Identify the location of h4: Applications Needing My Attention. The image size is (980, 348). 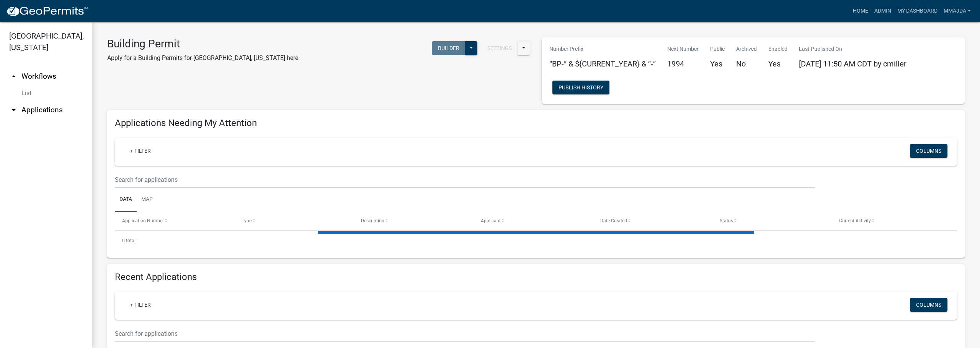
(536, 123).